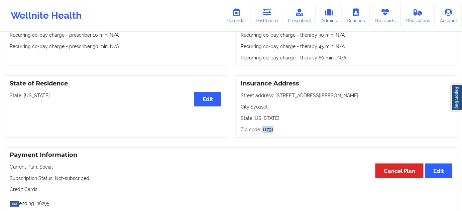 The width and height of the screenshot is (462, 211). I want to click on h3: State of Residence, so click(115, 84).